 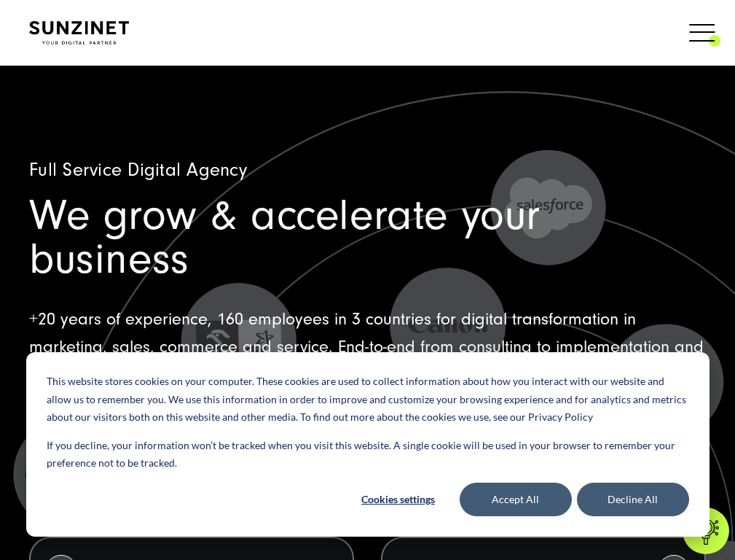 What do you see at coordinates (368, 400) in the screenshot?
I see `p: This website stores cookies on your computer. These cookies are used to collect information about...` at bounding box center [368, 400].